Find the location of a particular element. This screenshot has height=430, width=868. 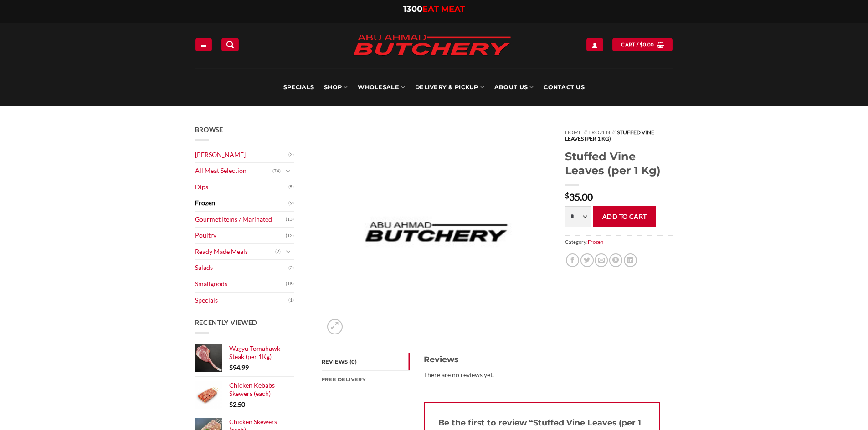

a: Reviews (0) is located at coordinates (366, 362).